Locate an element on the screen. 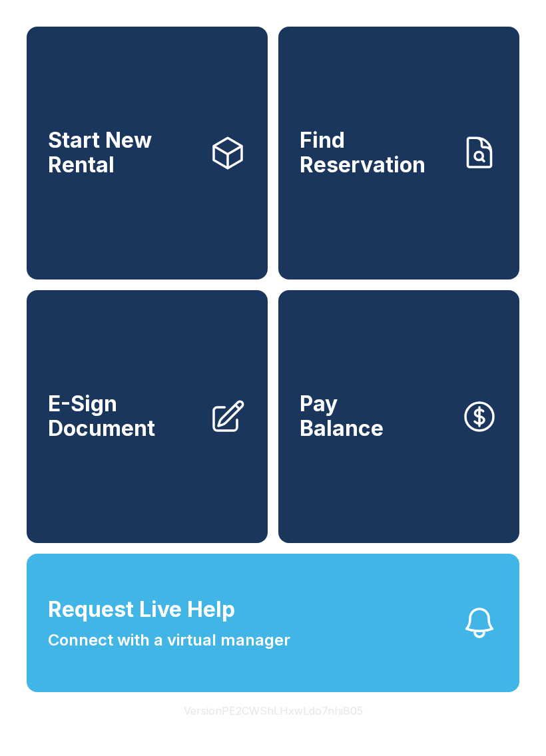 The height and width of the screenshot is (756, 546). a: Start New Rental is located at coordinates (148, 153).